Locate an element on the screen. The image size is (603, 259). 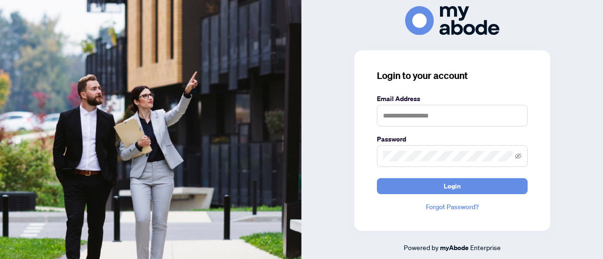
span: Login is located at coordinates (452, 186).